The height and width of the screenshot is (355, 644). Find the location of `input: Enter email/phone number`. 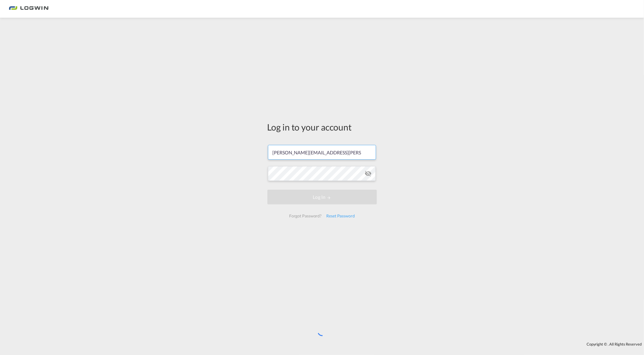

input: Enter email/phone number is located at coordinates (322, 152).